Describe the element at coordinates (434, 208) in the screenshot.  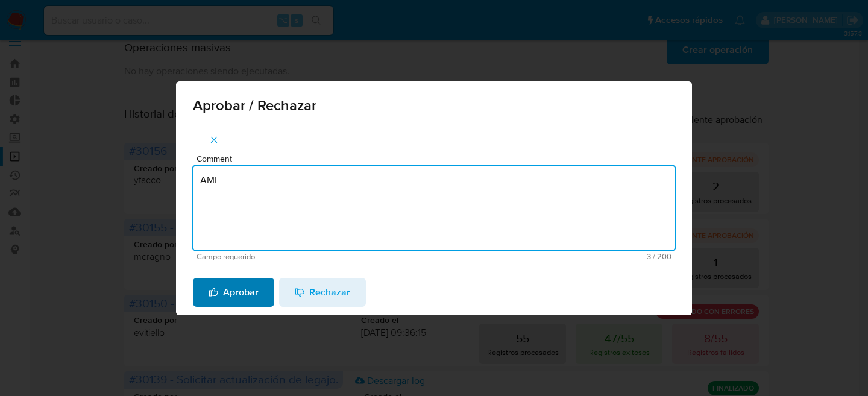
I see `textarea: AML` at that location.